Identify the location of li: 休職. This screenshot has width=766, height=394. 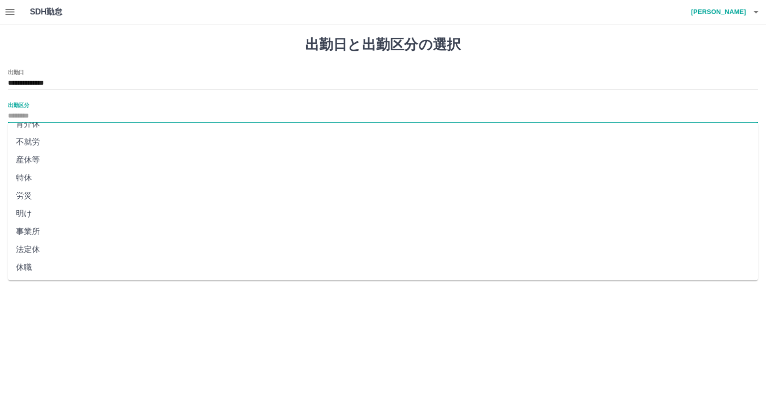
(383, 268).